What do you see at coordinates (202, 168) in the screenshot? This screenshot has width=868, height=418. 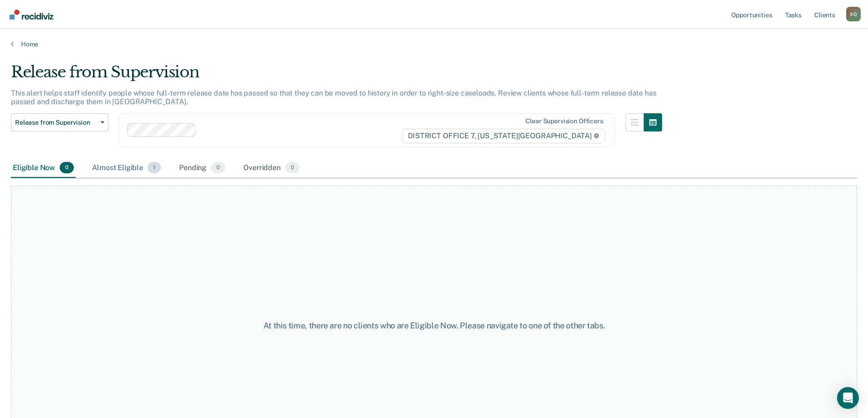 I see `div: Pending0` at bounding box center [202, 168].